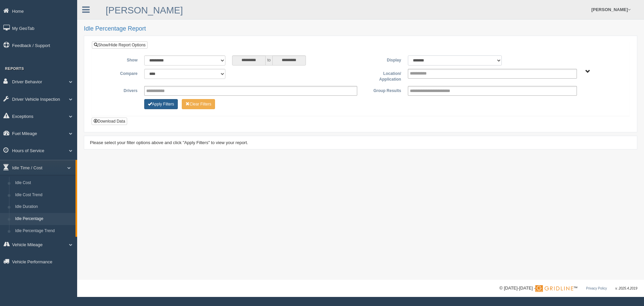 The height and width of the screenshot is (306, 644). Describe the element at coordinates (120, 45) in the screenshot. I see `a: Show/Hide Report Options` at that location.